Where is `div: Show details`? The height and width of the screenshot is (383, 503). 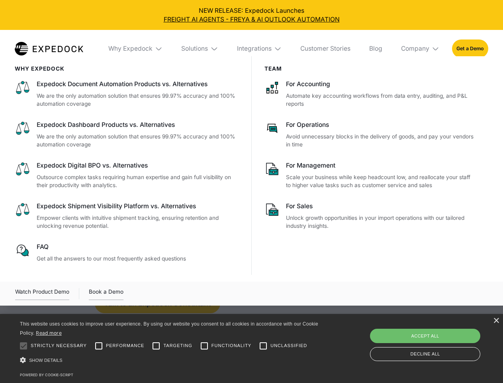 div: Show details is located at coordinates (171, 360).